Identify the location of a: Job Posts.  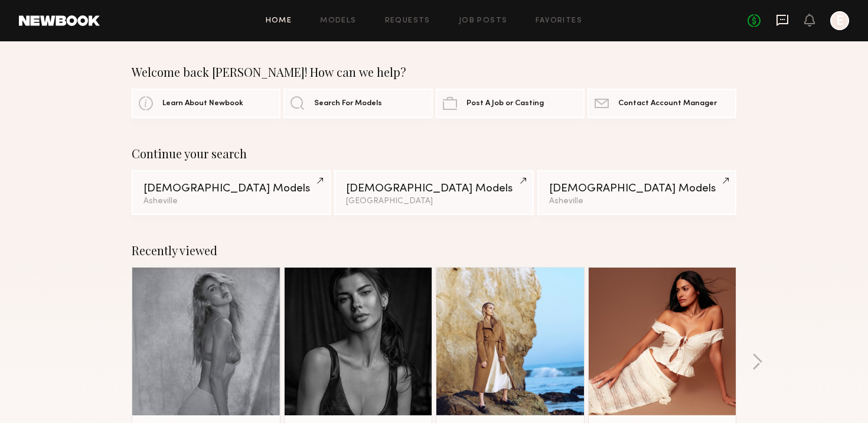
(483, 21).